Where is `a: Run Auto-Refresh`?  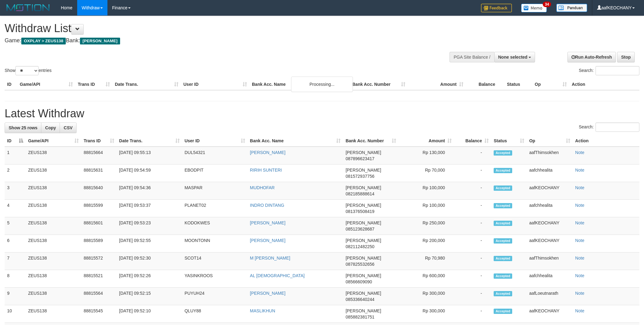 a: Run Auto-Refresh is located at coordinates (591, 57).